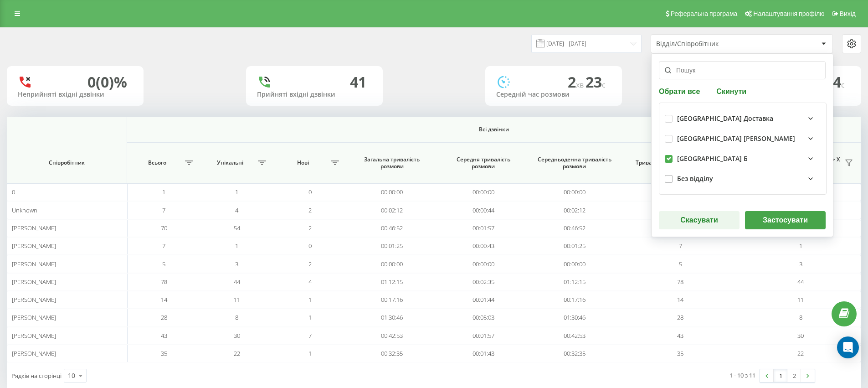 This screenshot has height=388, width=868. I want to click on span: Середня тривалість розмови, so click(484, 163).